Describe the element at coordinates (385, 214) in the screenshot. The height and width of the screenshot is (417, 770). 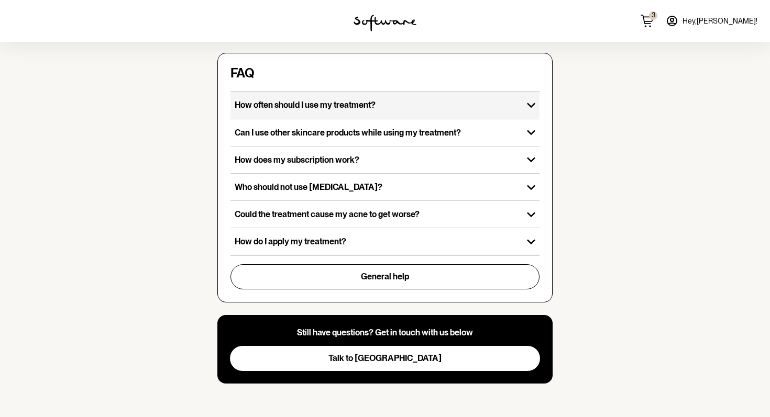
I see `button: Could the treatment cause my acne to get worse?` at that location.